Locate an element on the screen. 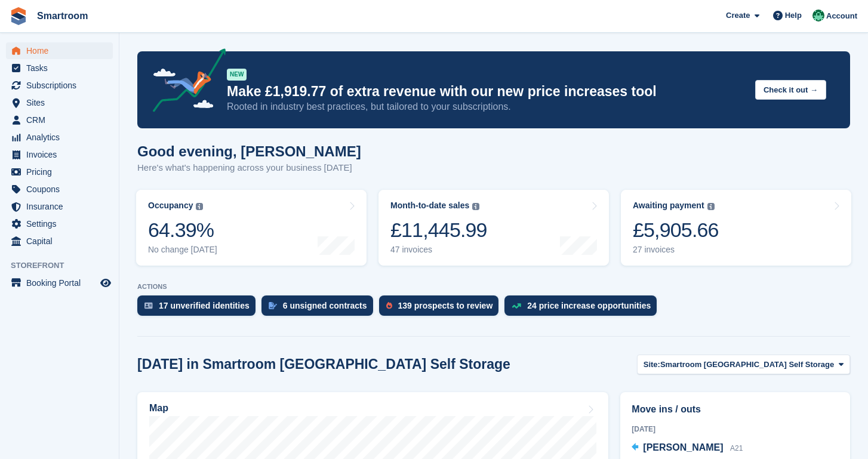 This screenshot has height=459, width=868. div: 47 invoices is located at coordinates (439, 249).